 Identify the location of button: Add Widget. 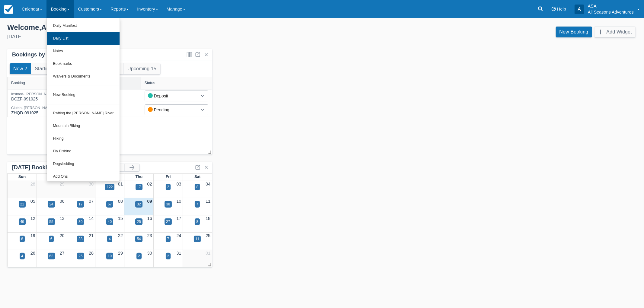
(615, 32).